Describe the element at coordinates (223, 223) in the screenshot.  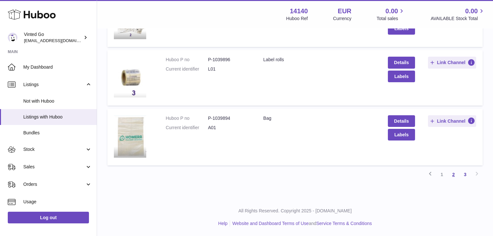
I see `a: Help` at that location.